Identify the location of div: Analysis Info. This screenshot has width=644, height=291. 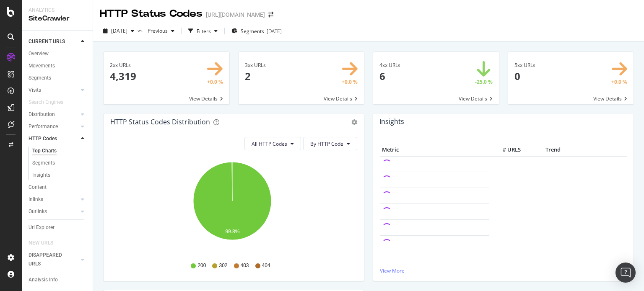
(43, 280).